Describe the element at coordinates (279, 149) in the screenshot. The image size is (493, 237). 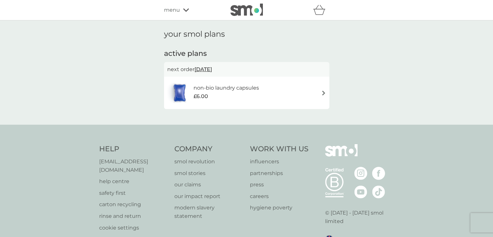
I see `h4: Work With Us` at that location.